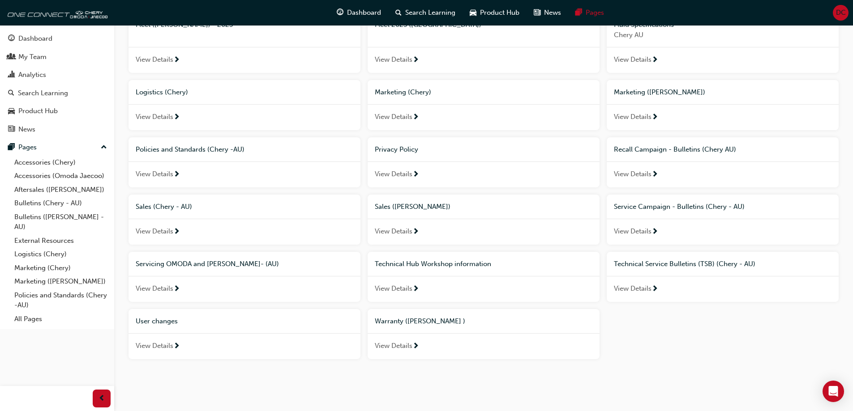 This screenshot has height=411, width=853. I want to click on a: Service Campaign - Bulletins (Chery - AU)View Details, so click(723, 220).